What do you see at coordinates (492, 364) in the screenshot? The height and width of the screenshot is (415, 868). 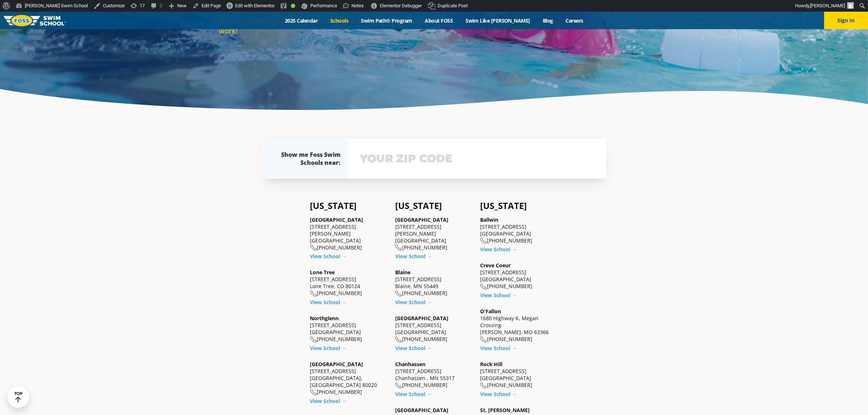 I see `a: Rock Hill` at bounding box center [492, 364].